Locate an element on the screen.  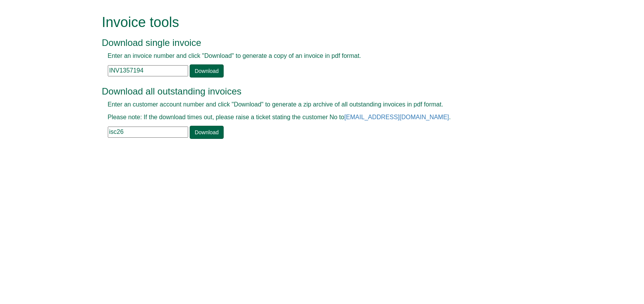
input: e.g. BLA02 is located at coordinates (148, 132).